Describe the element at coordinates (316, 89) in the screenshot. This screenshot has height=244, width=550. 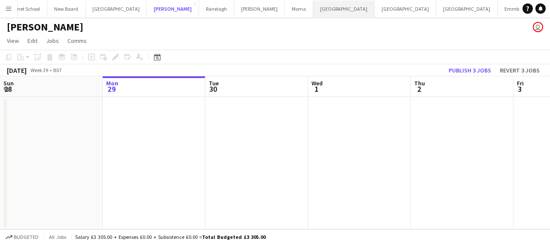
I see `span: 1` at that location.